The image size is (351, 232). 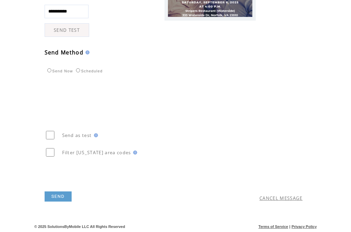 What do you see at coordinates (281, 198) in the screenshot?
I see `a: CANCEL MESSAGE` at bounding box center [281, 198].